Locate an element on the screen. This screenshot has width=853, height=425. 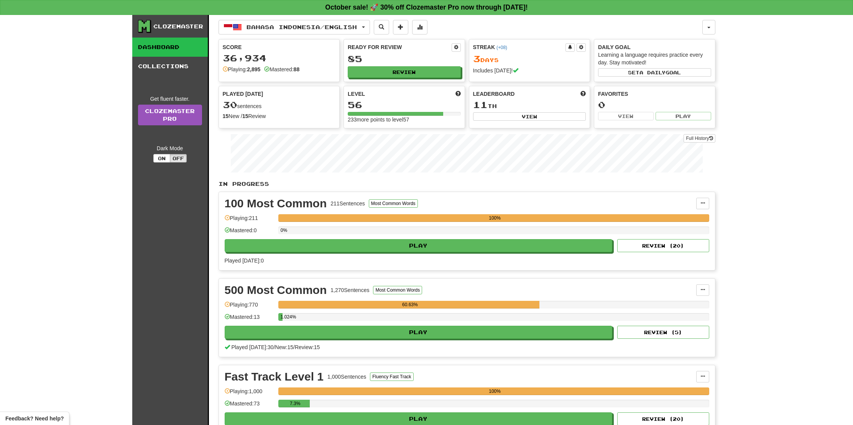
span: New: 15 is located at coordinates (284, 347).